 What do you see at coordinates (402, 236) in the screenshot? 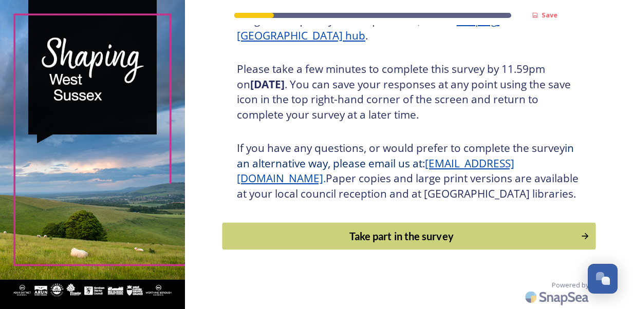
I see `div: Take part in the survey` at bounding box center [402, 236].